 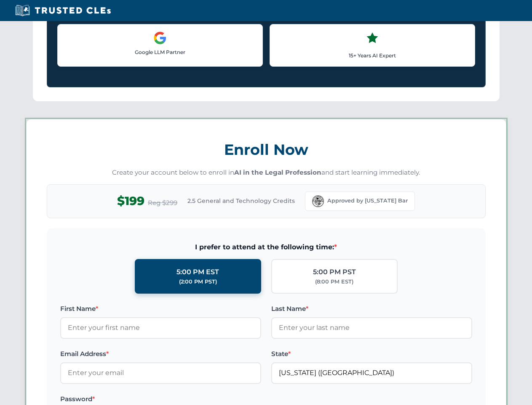 What do you see at coordinates (266, 149) in the screenshot?
I see `h3: Enroll Now` at bounding box center [266, 149].